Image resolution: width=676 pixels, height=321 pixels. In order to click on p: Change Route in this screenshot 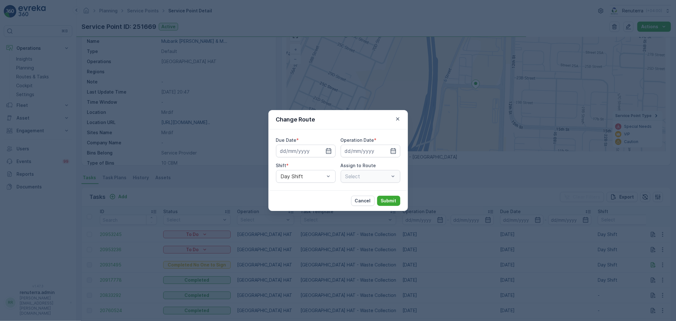, I will do `click(296, 119)`.